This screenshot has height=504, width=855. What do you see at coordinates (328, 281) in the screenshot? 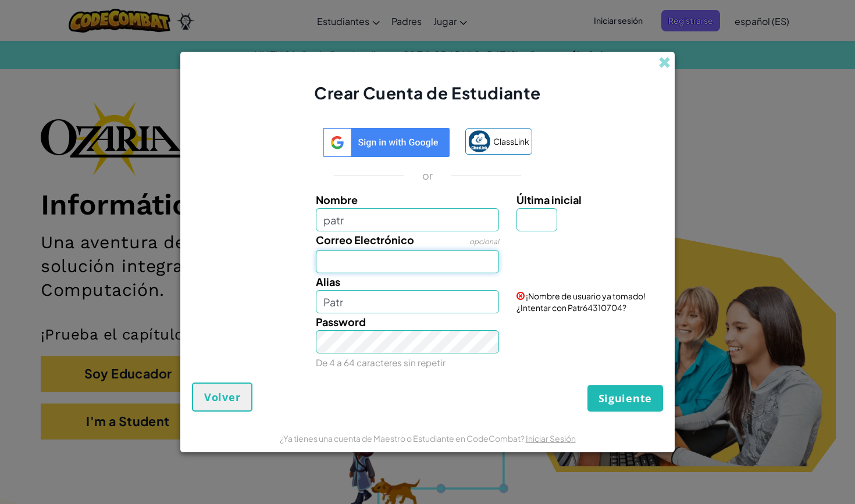
I see `span: Alias` at bounding box center [328, 281].